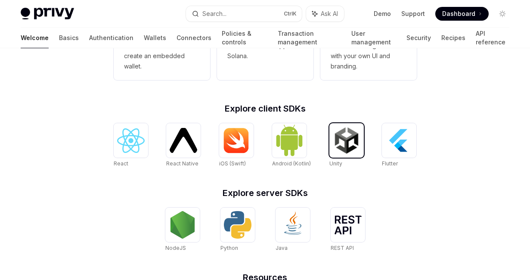 The height and width of the screenshot is (280, 530). Describe the element at coordinates (237, 146) in the screenshot. I see `a: iOS (Swift)iOS (Swift)` at that location.